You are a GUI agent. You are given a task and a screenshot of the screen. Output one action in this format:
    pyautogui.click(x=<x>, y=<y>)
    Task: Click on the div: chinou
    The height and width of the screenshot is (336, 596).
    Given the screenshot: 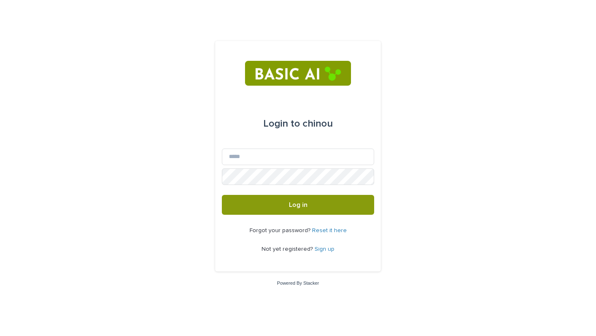 What is the action you would take?
    pyautogui.click(x=298, y=124)
    